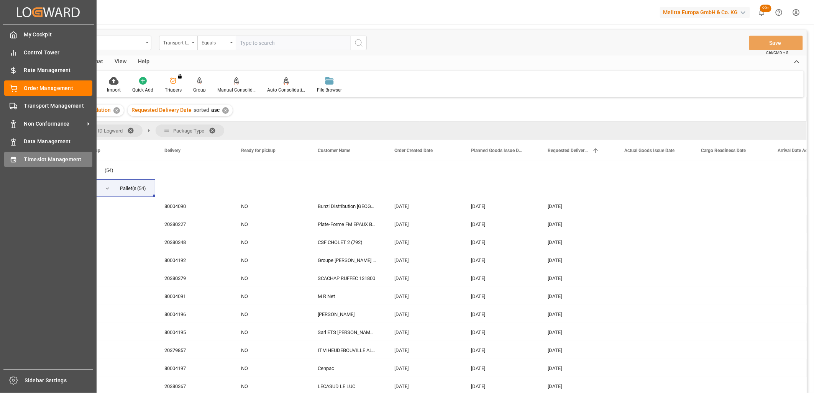 The height and width of the screenshot is (393, 814). What do you see at coordinates (413, 151) in the screenshot?
I see `span: Order Created Date` at bounding box center [413, 151].